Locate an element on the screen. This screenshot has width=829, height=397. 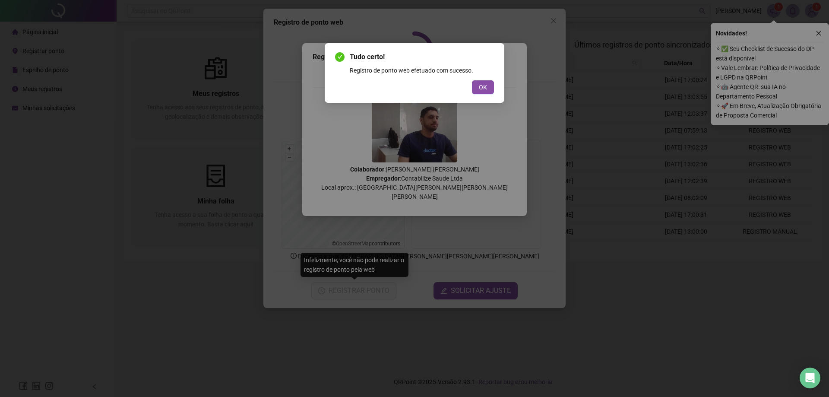
span: OK is located at coordinates (483, 87).